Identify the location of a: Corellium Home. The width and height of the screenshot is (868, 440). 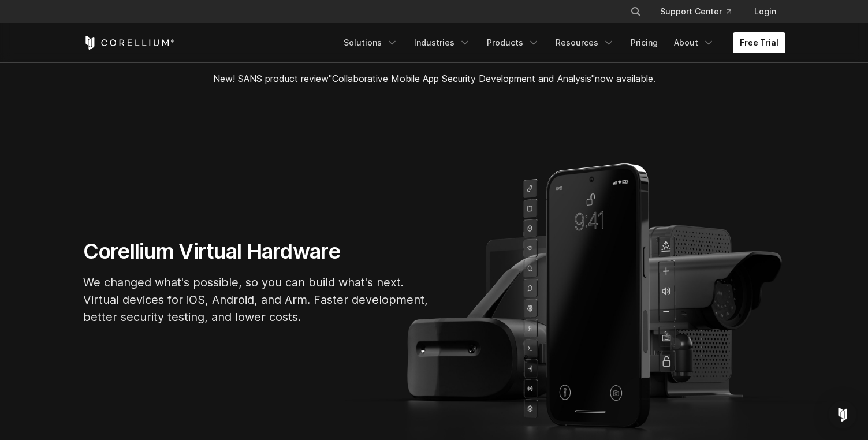
(129, 43).